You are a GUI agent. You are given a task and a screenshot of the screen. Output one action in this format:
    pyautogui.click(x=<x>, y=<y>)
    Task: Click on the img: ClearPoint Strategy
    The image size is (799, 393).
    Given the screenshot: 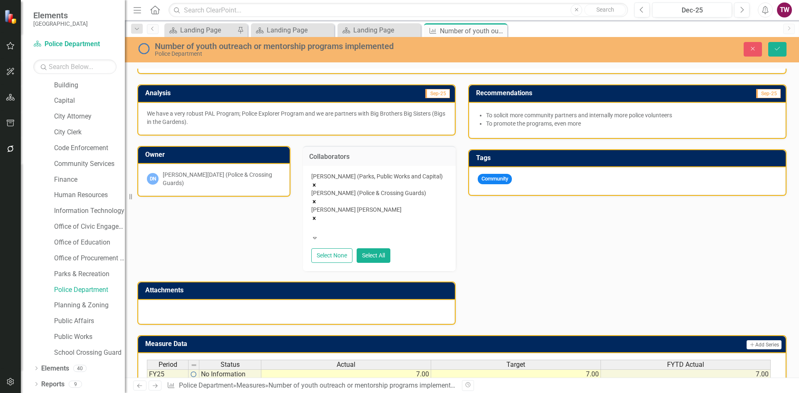 What is the action you would take?
    pyautogui.click(x=11, y=17)
    